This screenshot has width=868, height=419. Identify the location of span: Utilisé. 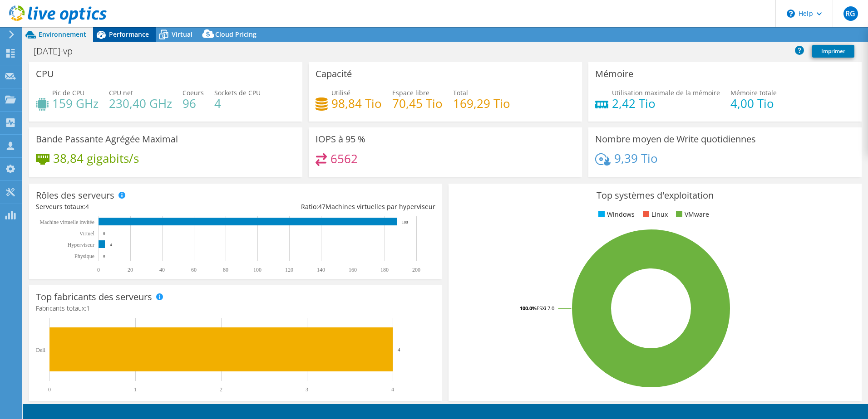
(341, 93).